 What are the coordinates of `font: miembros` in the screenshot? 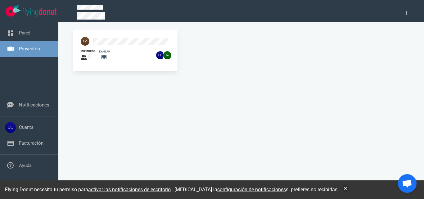 It's located at (88, 51).